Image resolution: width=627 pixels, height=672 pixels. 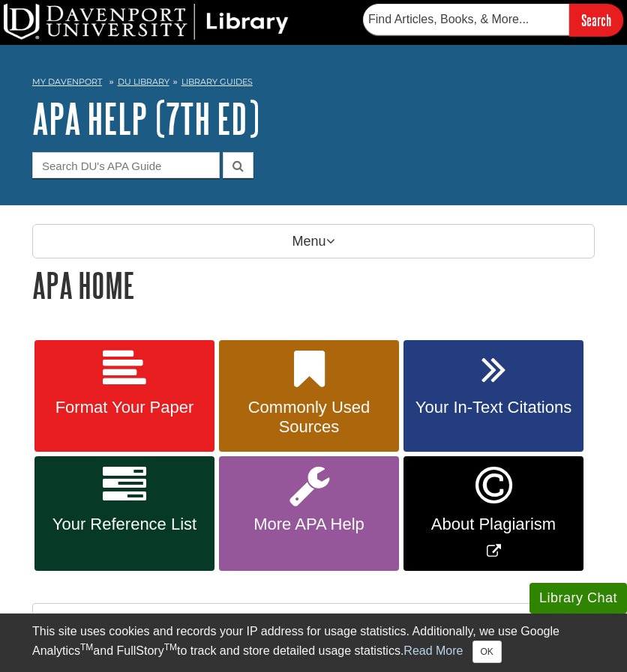 I want to click on input: Search, so click(x=596, y=19).